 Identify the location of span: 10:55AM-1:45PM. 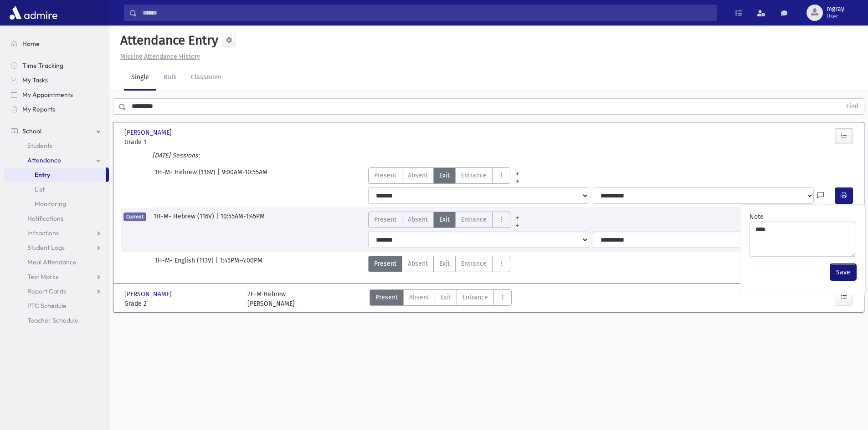
(242, 220).